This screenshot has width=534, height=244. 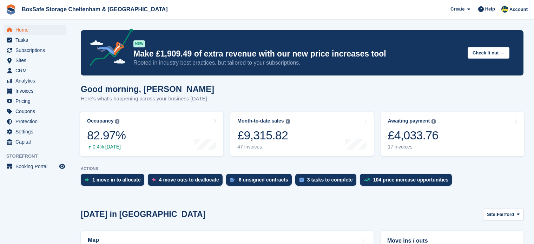 What do you see at coordinates (505, 214) in the screenshot?
I see `span: Fairford` at bounding box center [505, 214].